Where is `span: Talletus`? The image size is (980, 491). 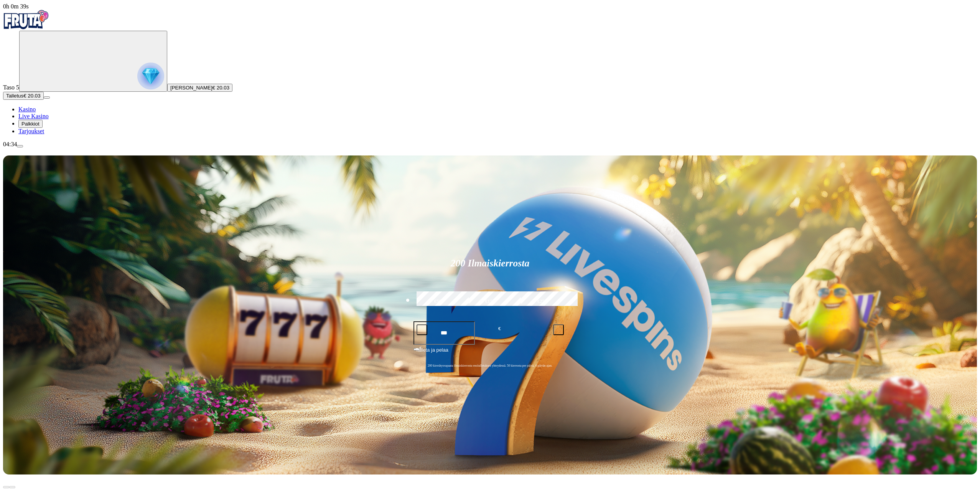
span: Talletus is located at coordinates (14, 96).